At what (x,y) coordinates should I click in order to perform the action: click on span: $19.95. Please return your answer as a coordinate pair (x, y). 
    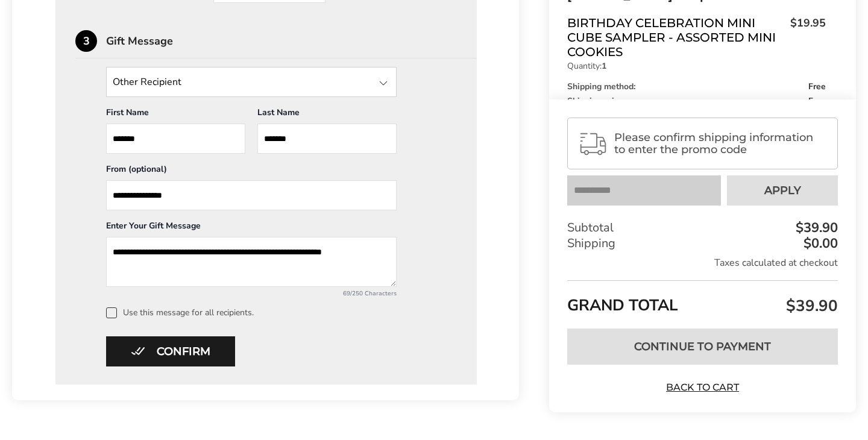
    Looking at the image, I should click on (804, 36).